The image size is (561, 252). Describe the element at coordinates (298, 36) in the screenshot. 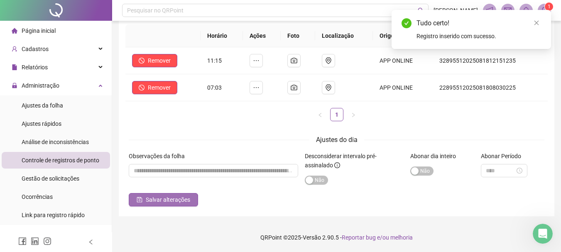

I see `th: Foto` at that location.